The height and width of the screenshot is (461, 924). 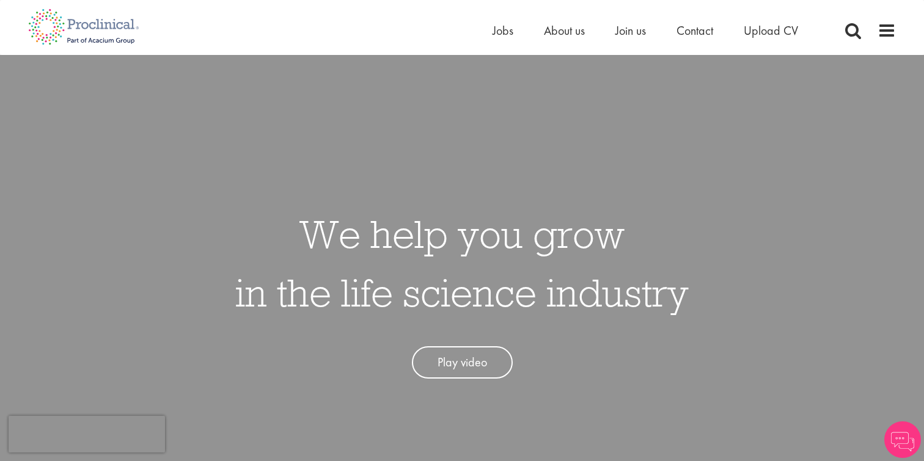 I want to click on span: Upload CV, so click(x=770, y=31).